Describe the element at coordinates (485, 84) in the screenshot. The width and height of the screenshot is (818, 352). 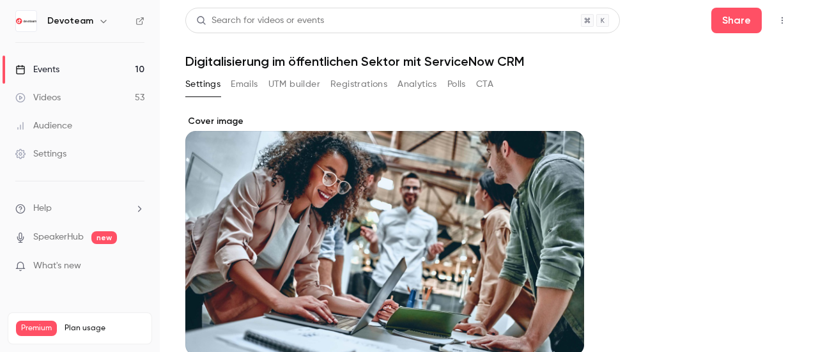
I see `button: CTA` at that location.